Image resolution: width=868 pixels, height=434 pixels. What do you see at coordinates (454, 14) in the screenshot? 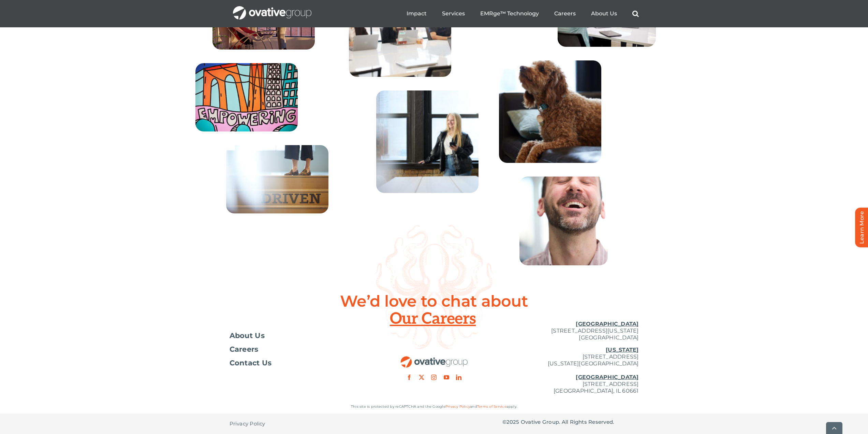
I see `span: Services` at bounding box center [454, 14].